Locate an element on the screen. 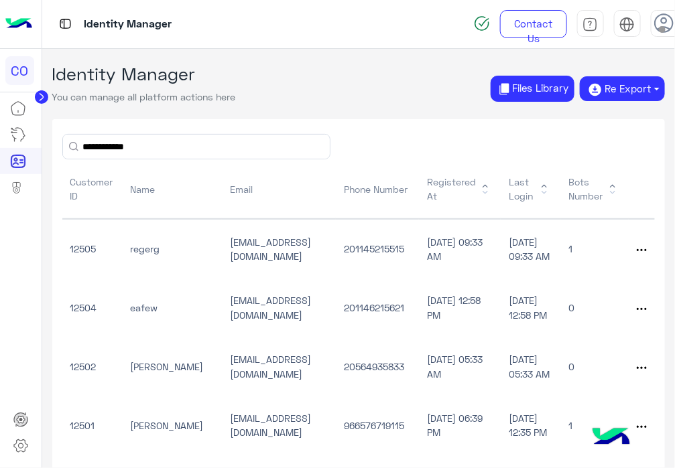 The height and width of the screenshot is (468, 675). td: 12504 is located at coordinates (92, 308).